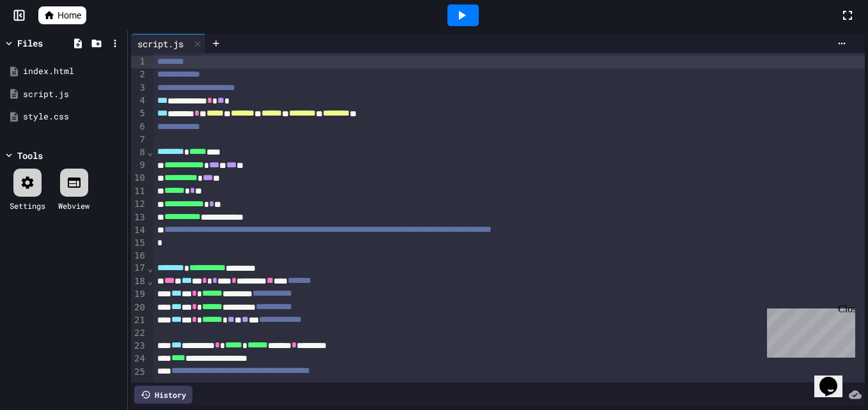 Image resolution: width=868 pixels, height=410 pixels. Describe the element at coordinates (138, 295) in the screenshot. I see `div: 19` at that location.